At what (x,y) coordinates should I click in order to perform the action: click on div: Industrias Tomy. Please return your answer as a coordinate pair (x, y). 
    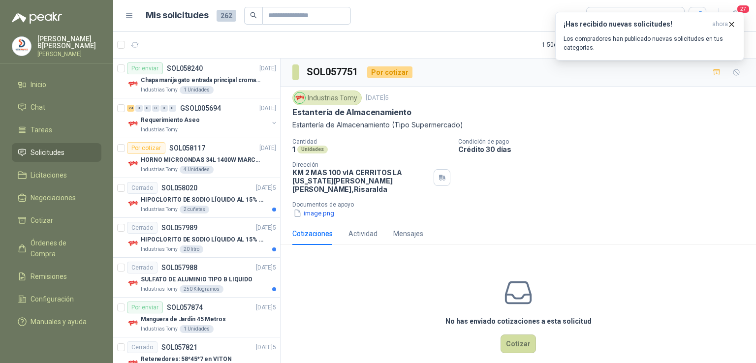
    Looking at the image, I should click on (327, 98).